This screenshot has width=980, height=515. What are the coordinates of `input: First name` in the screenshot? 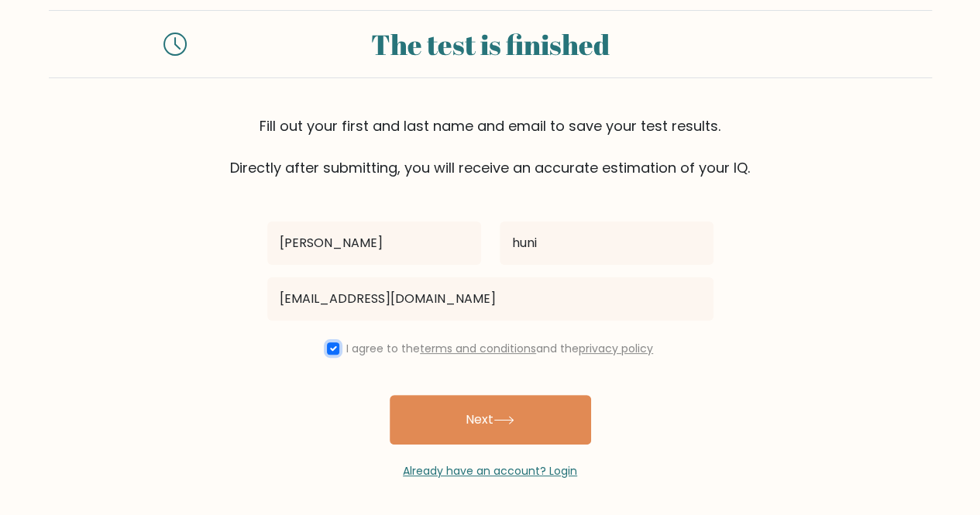 It's located at (375, 243).